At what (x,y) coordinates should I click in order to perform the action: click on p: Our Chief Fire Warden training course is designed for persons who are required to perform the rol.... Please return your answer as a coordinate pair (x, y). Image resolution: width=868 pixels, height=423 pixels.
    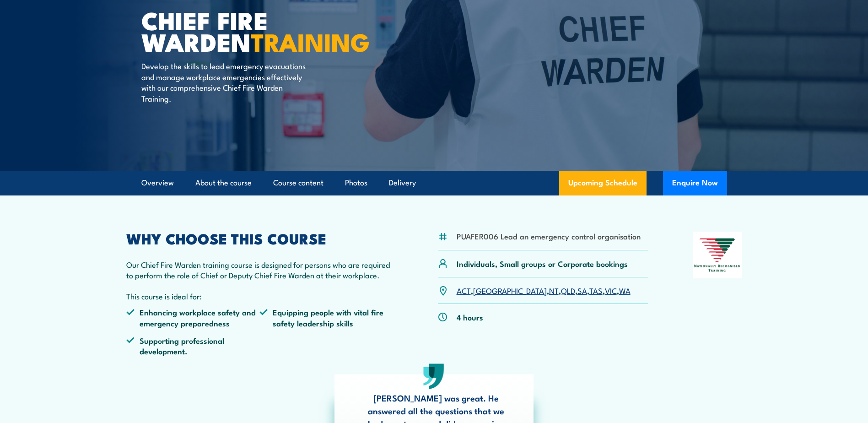
    Looking at the image, I should click on (260, 270).